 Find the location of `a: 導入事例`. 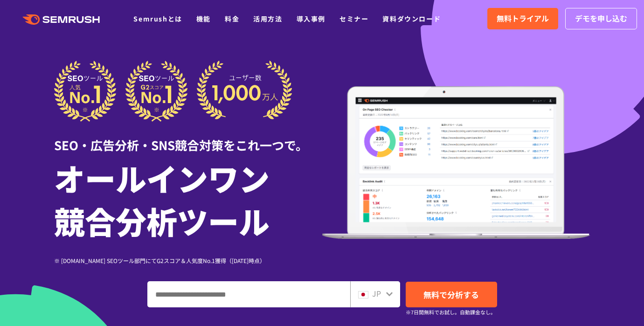

a: 導入事例 is located at coordinates (311, 19).